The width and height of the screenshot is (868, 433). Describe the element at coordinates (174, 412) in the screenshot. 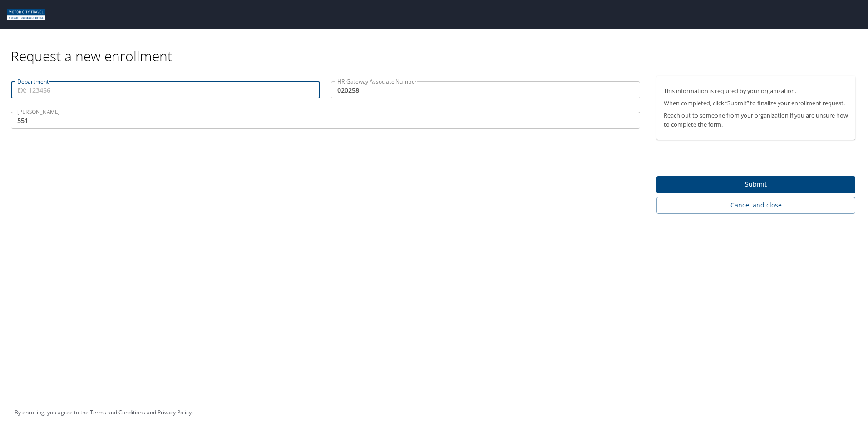

I see `a: Privacy Policy` at that location.